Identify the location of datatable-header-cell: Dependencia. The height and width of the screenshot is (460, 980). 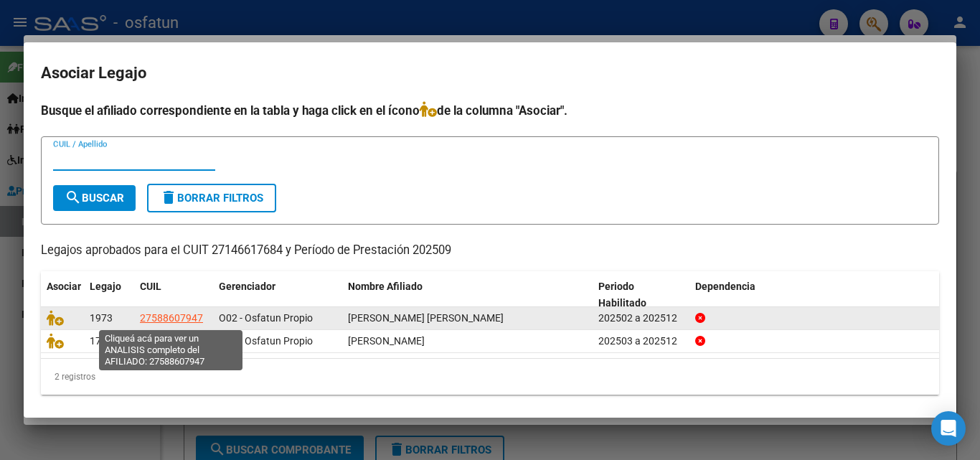
(814, 295).